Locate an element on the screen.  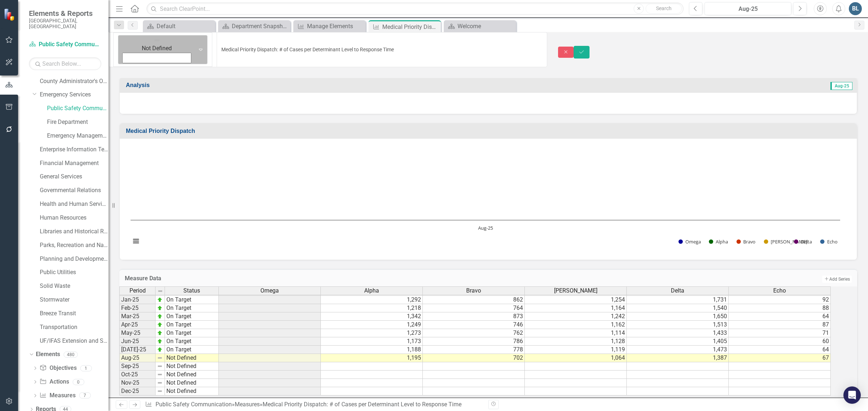
td: 1,218 is located at coordinates (372, 308).